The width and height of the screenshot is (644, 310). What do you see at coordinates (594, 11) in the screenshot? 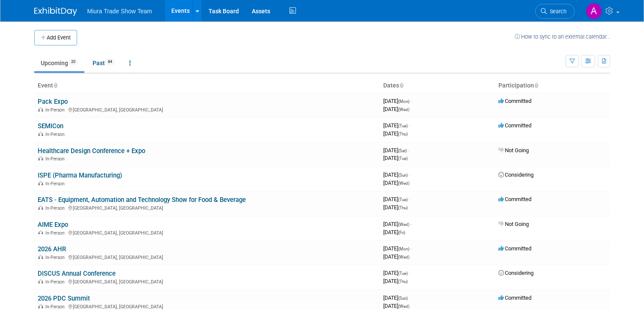
I see `img: Ashley Harris` at bounding box center [594, 11].